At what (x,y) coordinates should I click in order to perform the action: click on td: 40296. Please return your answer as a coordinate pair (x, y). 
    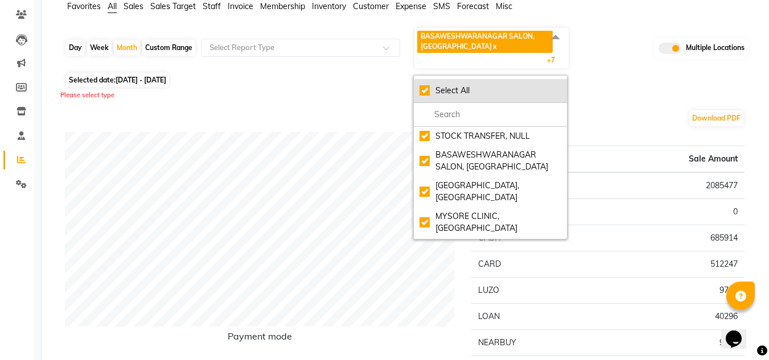
    Looking at the image, I should click on (681, 317).